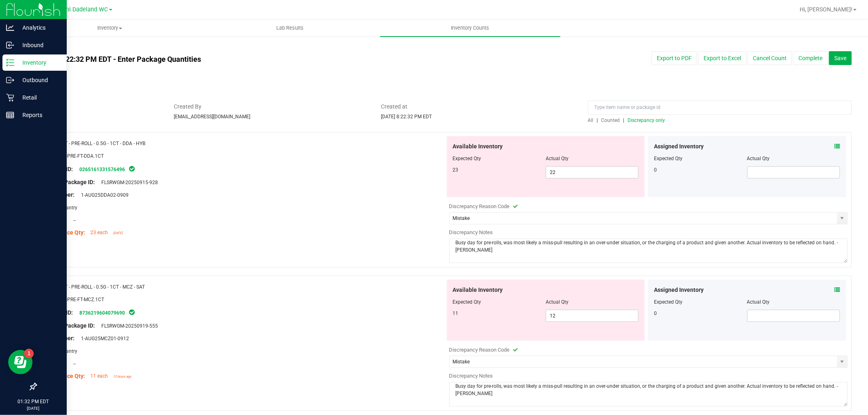 The height and width of the screenshot is (415, 868). What do you see at coordinates (10, 97) in the screenshot?
I see `inline-svg: Retail` at bounding box center [10, 97].